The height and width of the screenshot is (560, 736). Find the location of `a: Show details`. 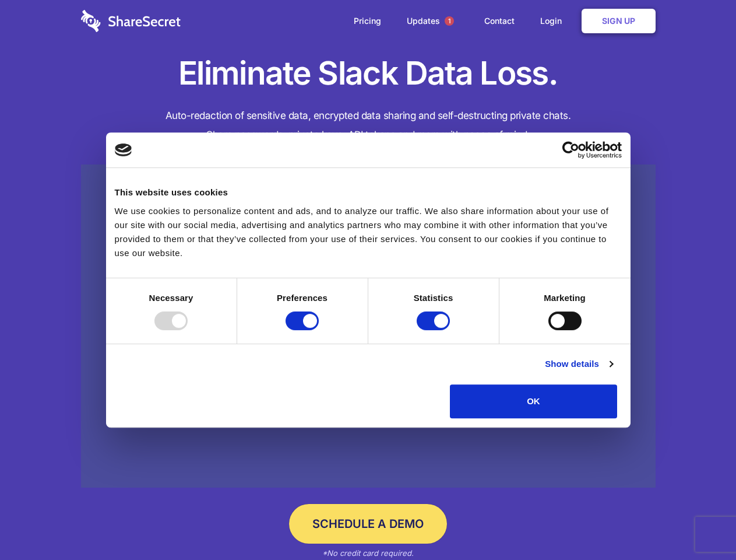

a: Show details is located at coordinates (579, 364).